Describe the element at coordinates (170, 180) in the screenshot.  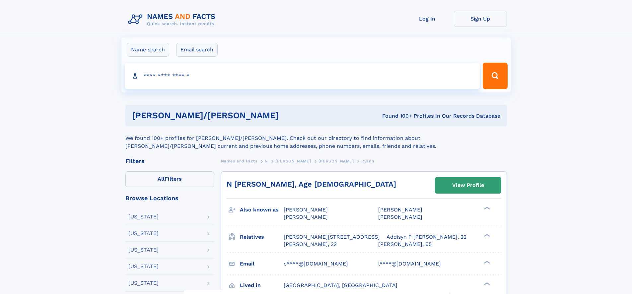
I see `label: Filters` at that location.